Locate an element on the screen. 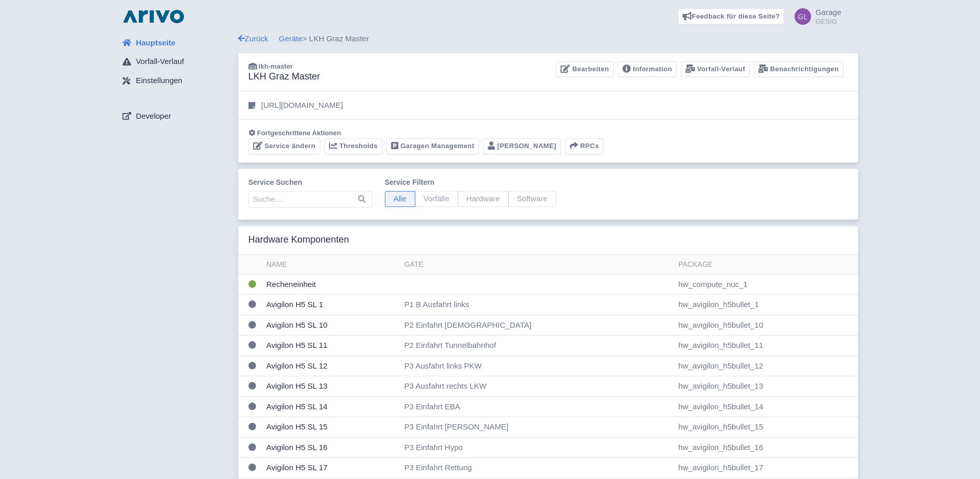 The height and width of the screenshot is (479, 980). td: hw_avigilon_h5bullet_16 is located at coordinates (766, 448).